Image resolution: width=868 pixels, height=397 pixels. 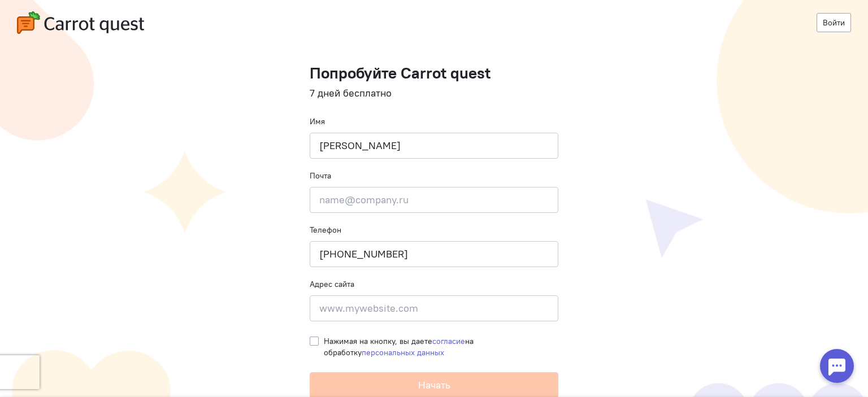 I want to click on a: Войти, so click(x=833, y=23).